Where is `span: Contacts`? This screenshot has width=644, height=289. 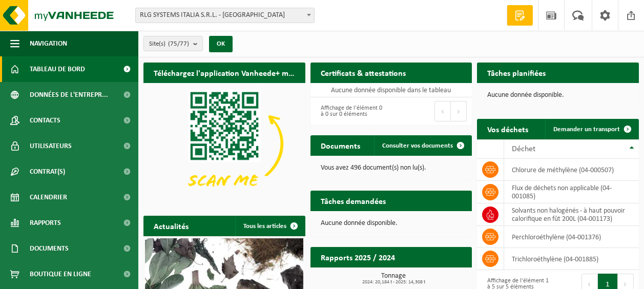 span: Contacts is located at coordinates (45, 120).